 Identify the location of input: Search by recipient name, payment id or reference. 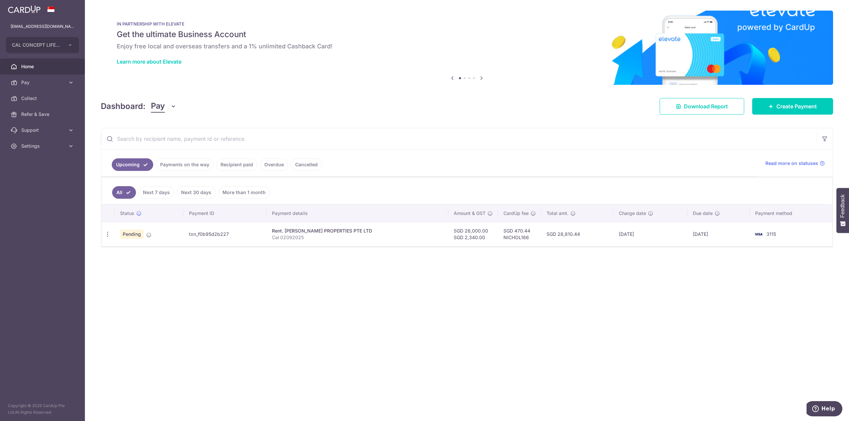
(459, 139).